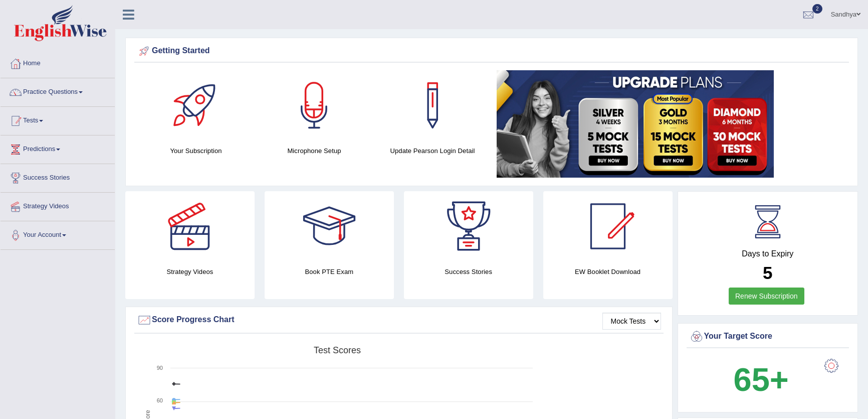  I want to click on h4: Days to Expiry, so click(768, 253).